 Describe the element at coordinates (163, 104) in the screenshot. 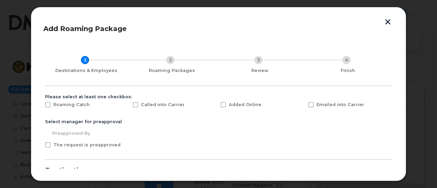

I see `span: Called into Carrier` at that location.